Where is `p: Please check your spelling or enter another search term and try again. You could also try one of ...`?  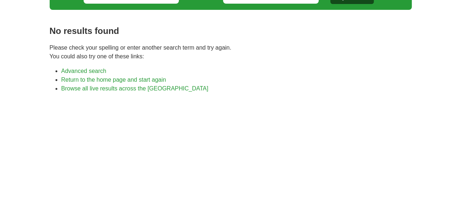 p: Please check your spelling or enter another search term and try again. You could also try one of ... is located at coordinates (231, 52).